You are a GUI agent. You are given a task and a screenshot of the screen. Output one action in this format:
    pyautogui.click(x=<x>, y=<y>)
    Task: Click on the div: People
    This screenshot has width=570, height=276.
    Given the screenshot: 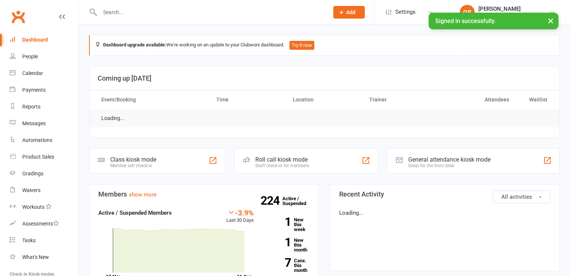 What is the action you would take?
    pyautogui.click(x=30, y=56)
    